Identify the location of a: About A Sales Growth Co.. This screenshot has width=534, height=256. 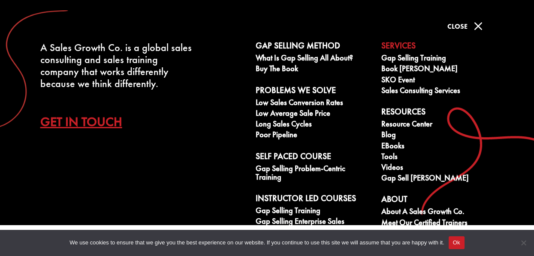
(439, 212).